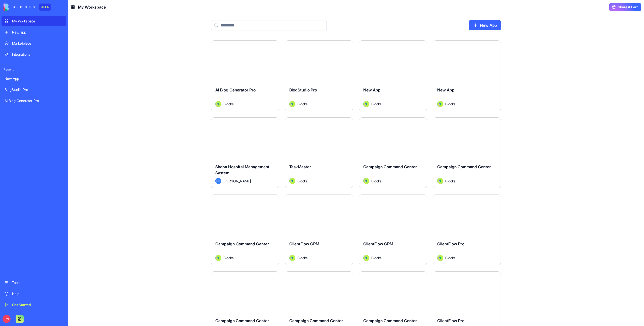 The image size is (644, 326). I want to click on a: New app, so click(34, 32).